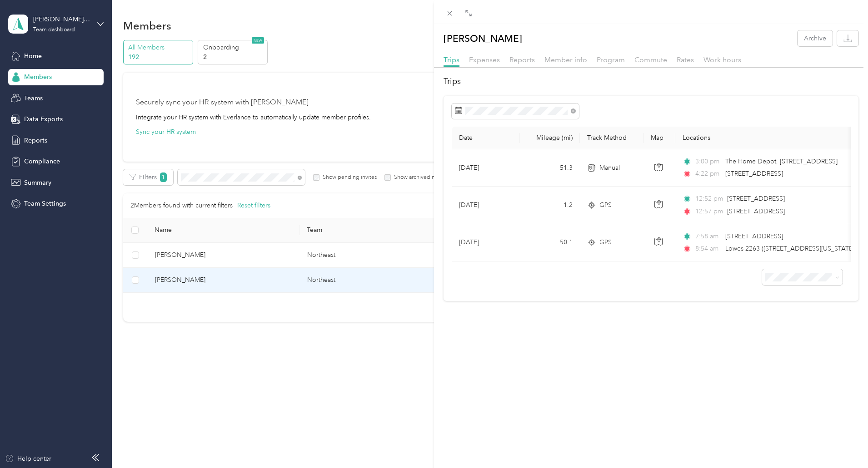 The width and height of the screenshot is (868, 468). I want to click on th: Mileage (mi), so click(550, 138).